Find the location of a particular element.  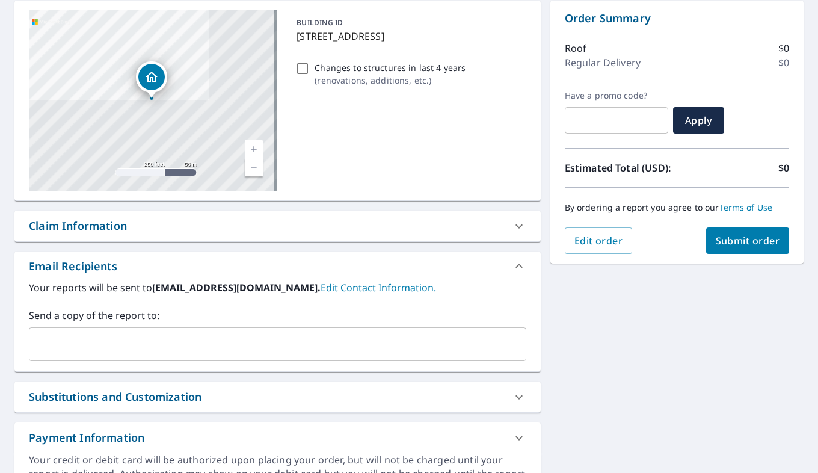

p: ( renovations, additions, etc. ) is located at coordinates (390, 80).